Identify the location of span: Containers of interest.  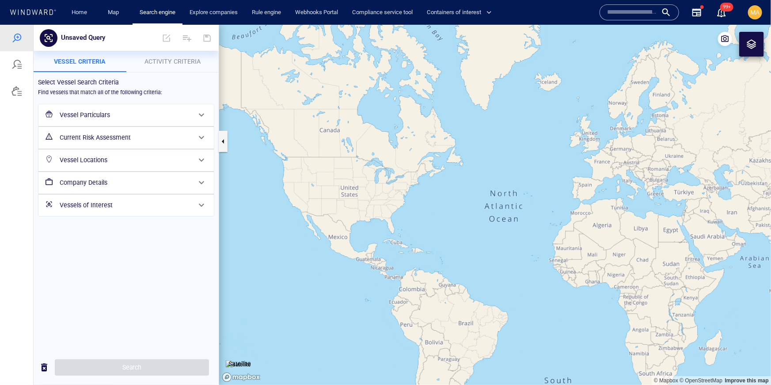
(459, 12).